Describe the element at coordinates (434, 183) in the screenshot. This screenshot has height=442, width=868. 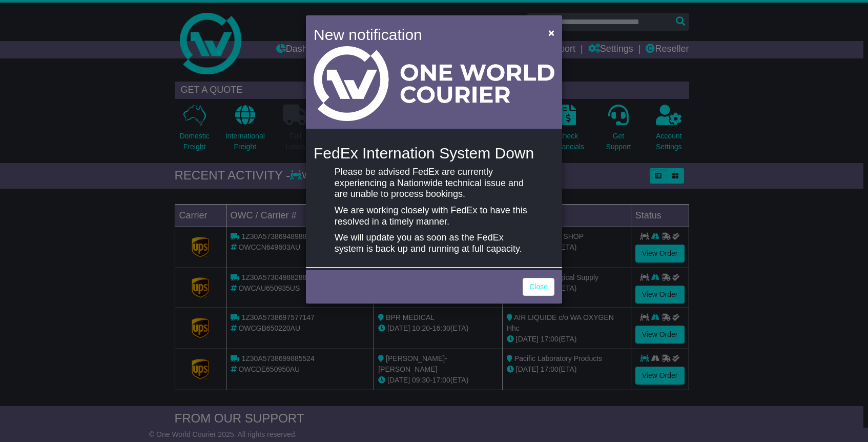
I see `p: Please be advised FedEx are currently experiencing a Nationwide technical issue and are unable to...` at that location.